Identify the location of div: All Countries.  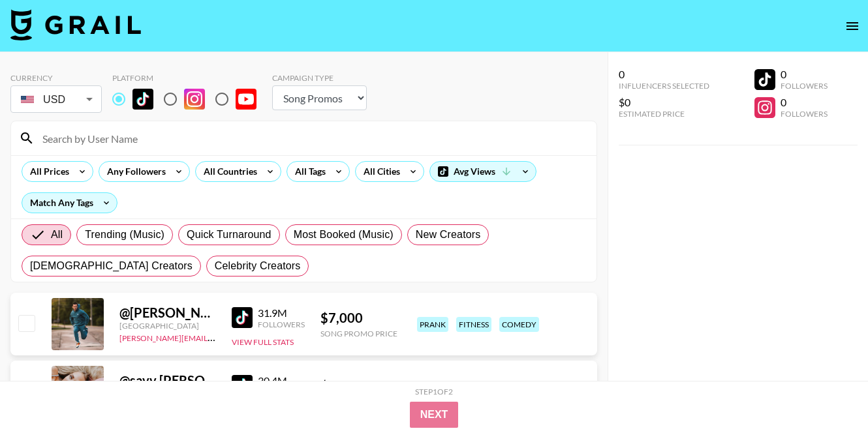
(228, 171).